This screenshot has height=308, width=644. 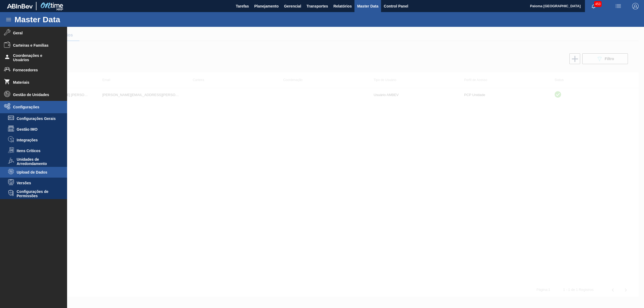 What do you see at coordinates (37, 161) in the screenshot?
I see `span: Unidades de Arredondamento` at bounding box center [37, 161].